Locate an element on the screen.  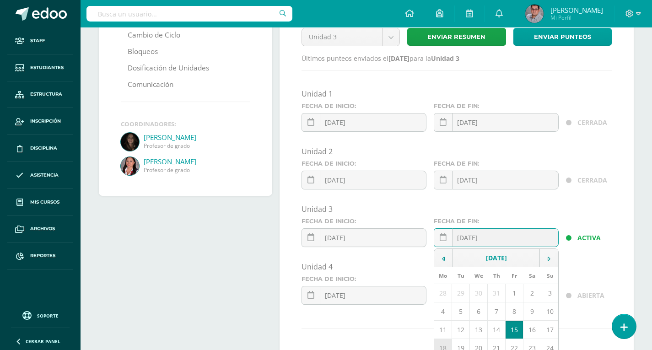
span: Estudiantes is located at coordinates (47, 68).